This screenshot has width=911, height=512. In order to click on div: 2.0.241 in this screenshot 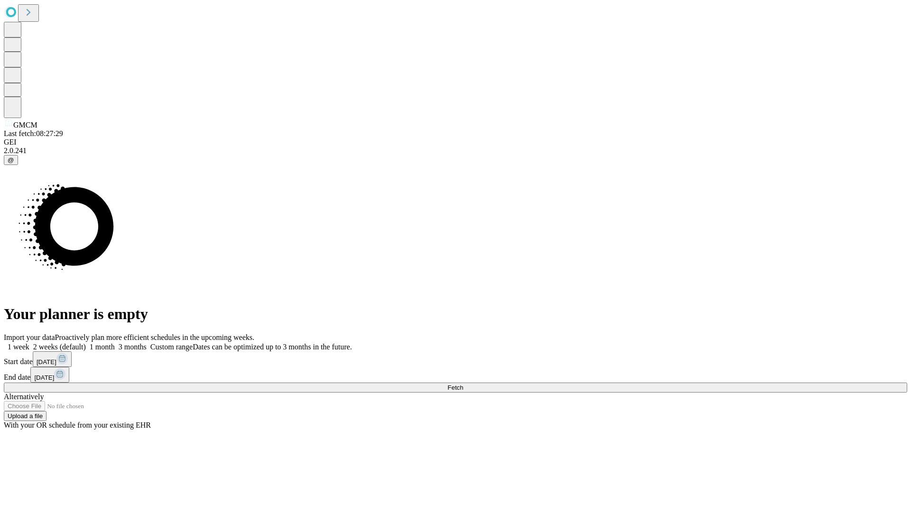, I will do `click(455, 151)`.